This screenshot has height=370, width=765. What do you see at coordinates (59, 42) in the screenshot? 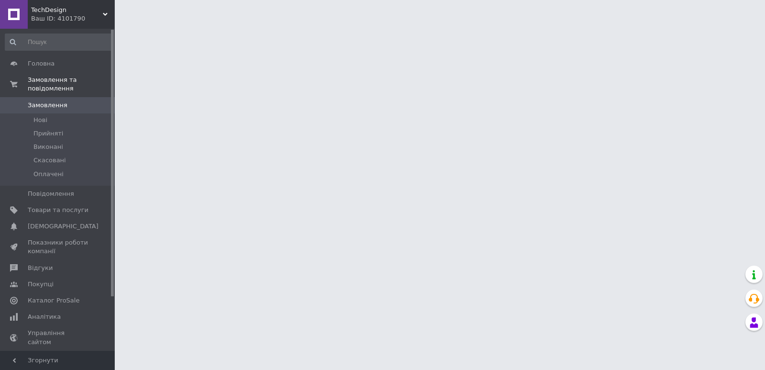
I see `input: Пошук` at bounding box center [59, 42].